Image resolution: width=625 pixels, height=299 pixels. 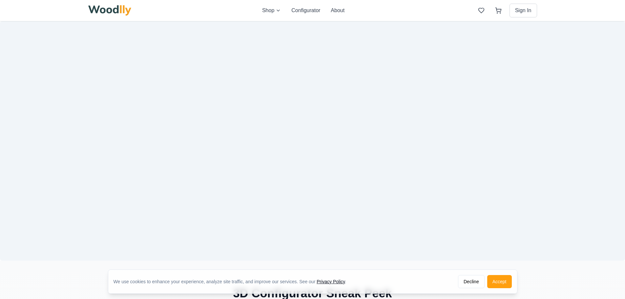 What do you see at coordinates (110, 10) in the screenshot?
I see `img: Woodlly` at bounding box center [110, 10].